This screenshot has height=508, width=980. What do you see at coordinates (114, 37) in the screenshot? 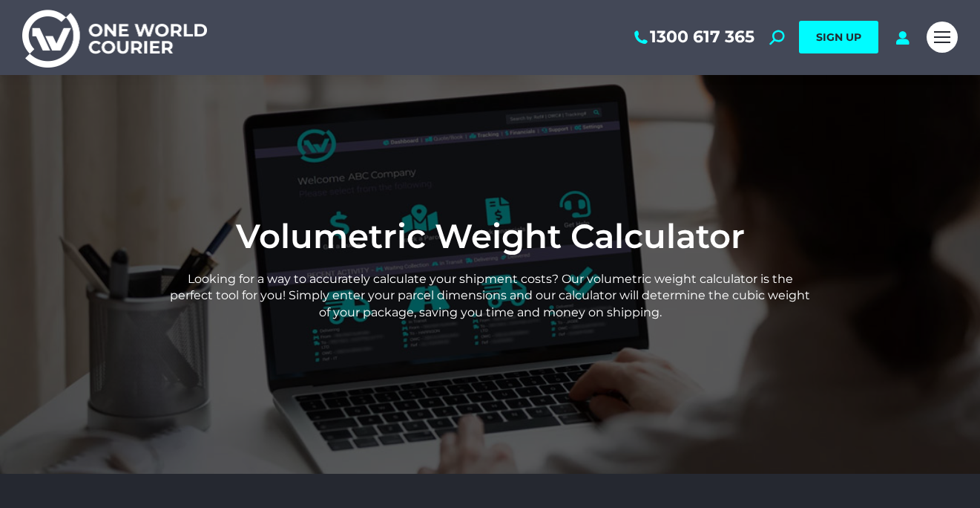
I see `img: One World Courier` at bounding box center [114, 37].